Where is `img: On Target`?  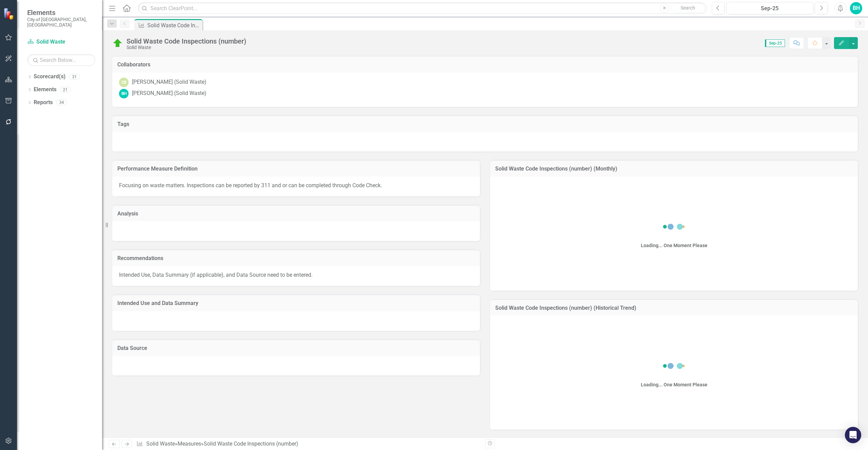 img: On Target is located at coordinates (118, 44).